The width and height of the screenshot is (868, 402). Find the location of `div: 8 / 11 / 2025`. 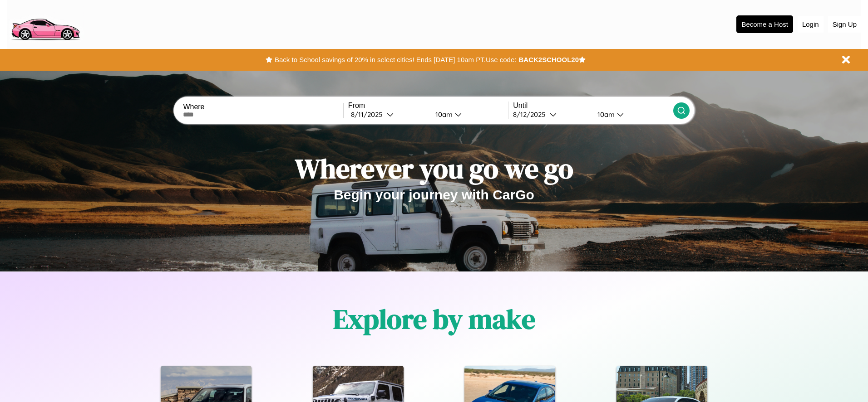

div: 8 / 11 / 2025 is located at coordinates (369, 115).